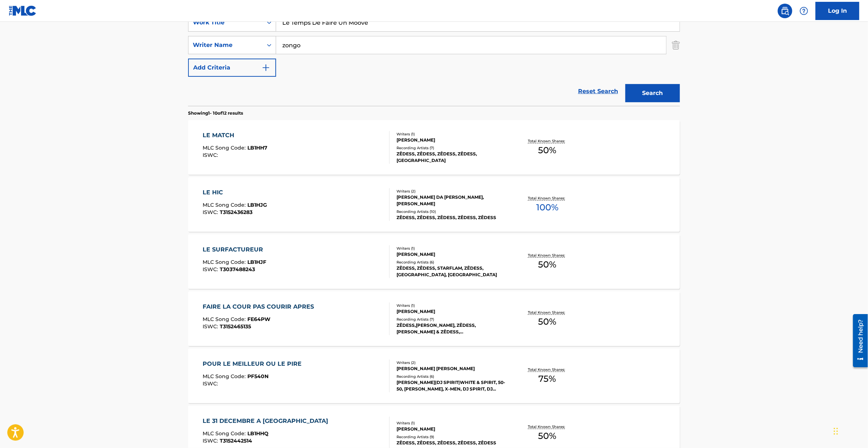  What do you see at coordinates (13, 25) in the screenshot?
I see `div: Need help?` at bounding box center [13, 25].